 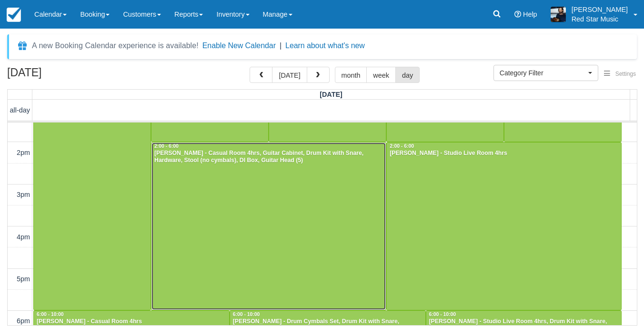 I want to click on span: 4pm, so click(x=23, y=237).